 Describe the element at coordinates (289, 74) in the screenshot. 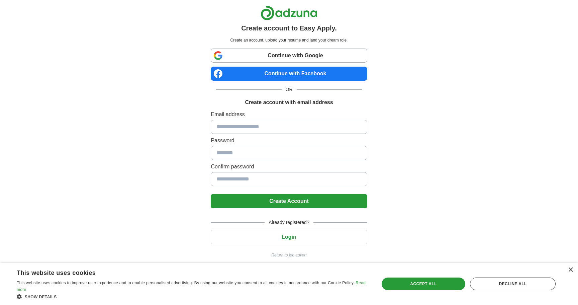

I see `a: Continue with Facebook` at that location.